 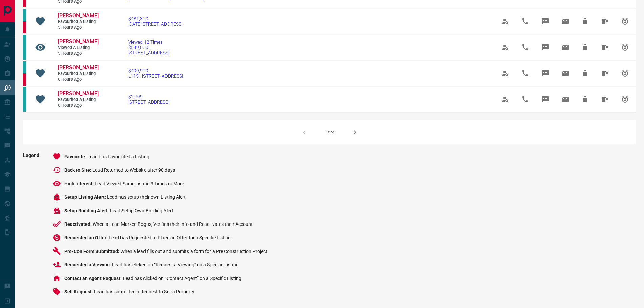 I want to click on span: Lead has clicked on “Contact Agent” on a Specific Listing, so click(x=182, y=278).